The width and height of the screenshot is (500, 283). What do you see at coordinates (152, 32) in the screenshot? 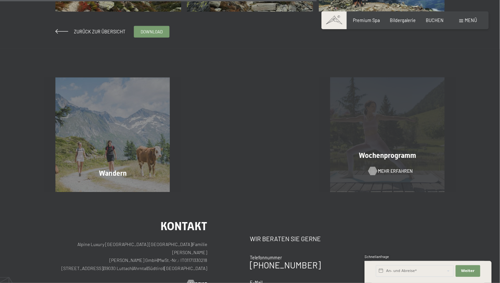
I see `span: download` at bounding box center [152, 32].